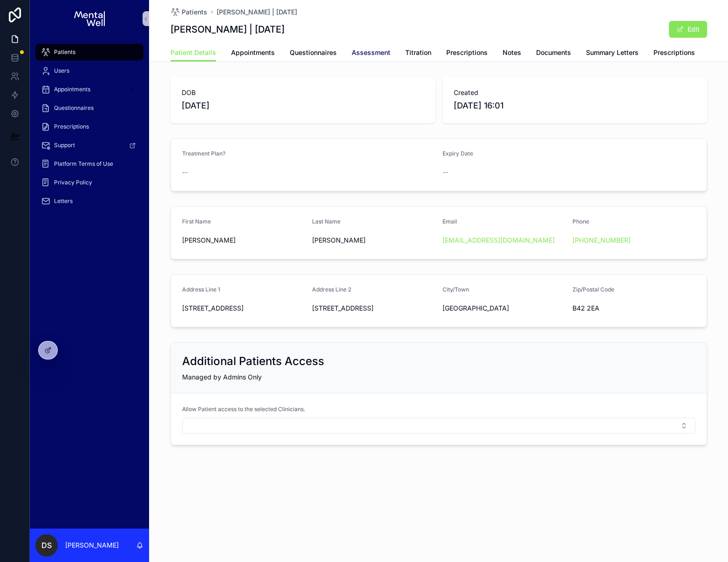 This screenshot has width=728, height=562. What do you see at coordinates (332, 289) in the screenshot?
I see `span: Address Line 2` at bounding box center [332, 289].